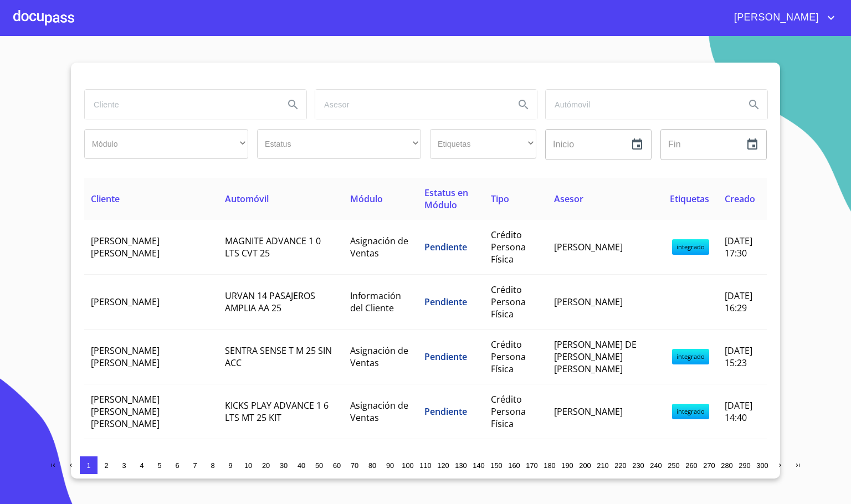 The width and height of the screenshot is (851, 504). I want to click on span: 120, so click(443, 466).